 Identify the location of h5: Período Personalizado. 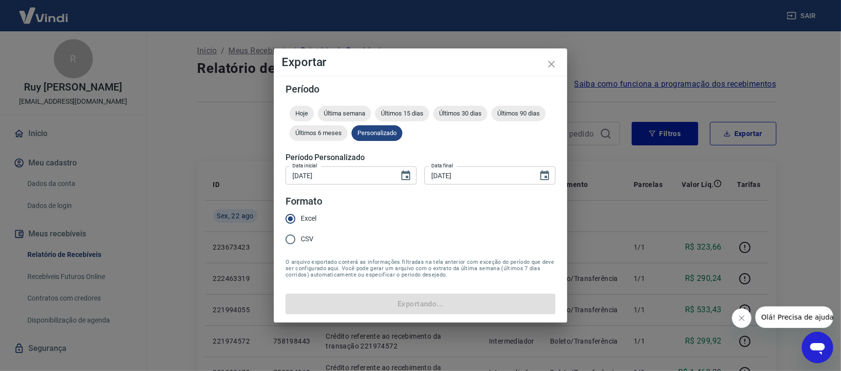
(421, 158).